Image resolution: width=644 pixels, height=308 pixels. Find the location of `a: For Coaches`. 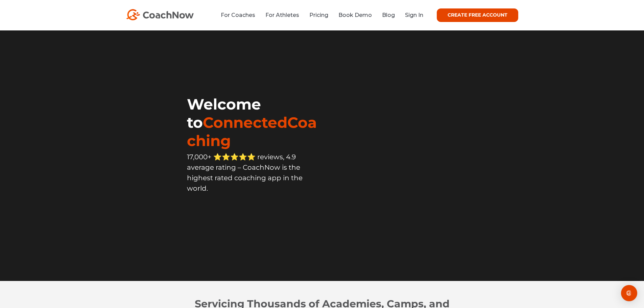

a: For Coaches is located at coordinates (238, 15).